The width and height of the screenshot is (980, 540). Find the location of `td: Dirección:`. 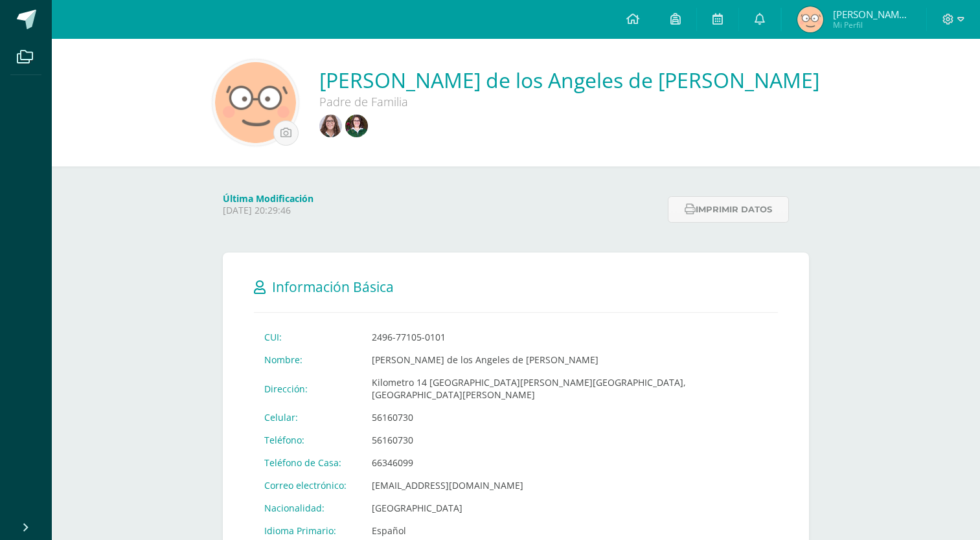

td: Dirección: is located at coordinates (308, 389).